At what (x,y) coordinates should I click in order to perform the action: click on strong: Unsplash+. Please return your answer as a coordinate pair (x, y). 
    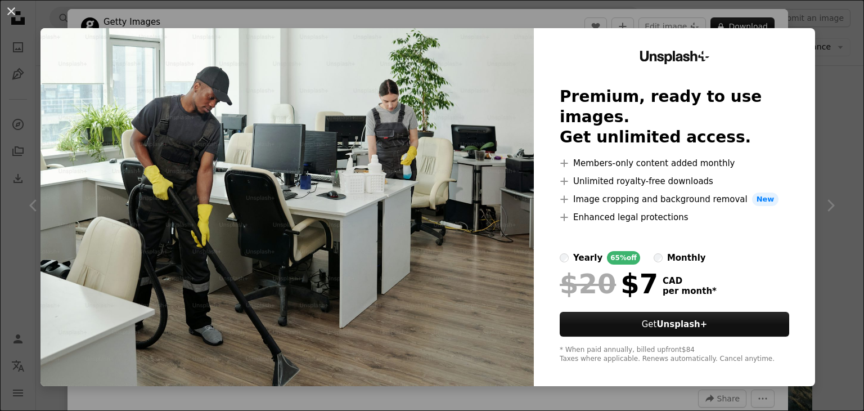
    Looking at the image, I should click on (682, 324).